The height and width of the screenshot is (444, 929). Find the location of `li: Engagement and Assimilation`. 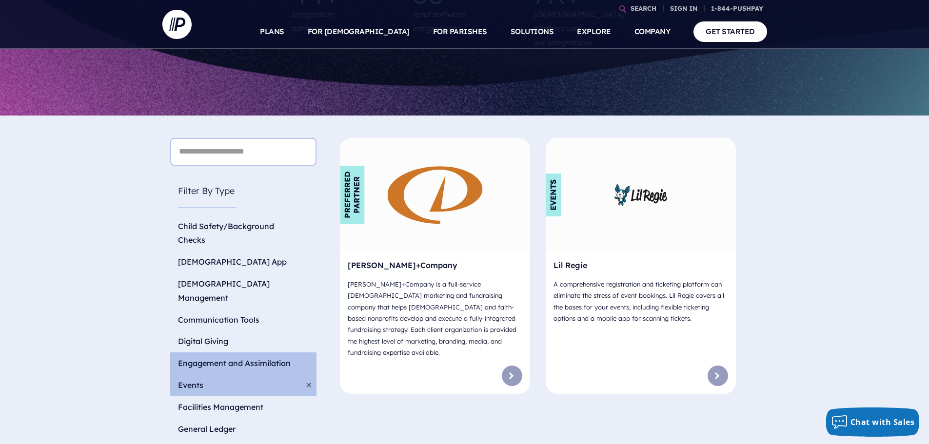

li: Engagement and Assimilation is located at coordinates (243, 363).